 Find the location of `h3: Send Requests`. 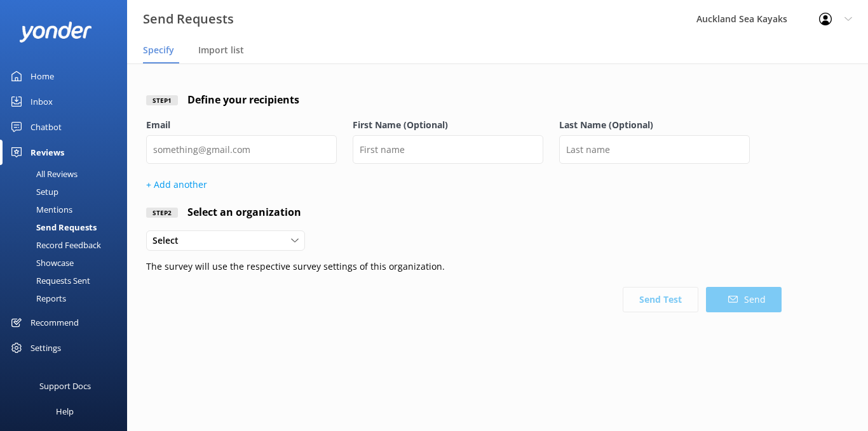

h3: Send Requests is located at coordinates (188, 19).